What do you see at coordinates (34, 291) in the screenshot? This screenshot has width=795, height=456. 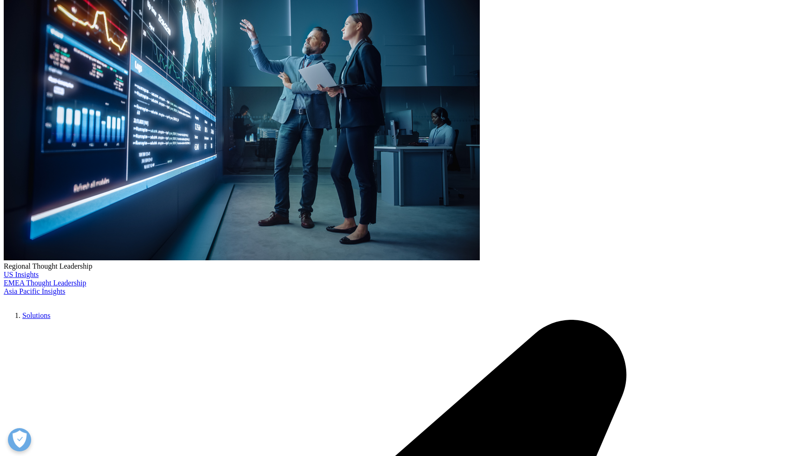 I see `a: Asia Pacific Insights` at bounding box center [34, 291].